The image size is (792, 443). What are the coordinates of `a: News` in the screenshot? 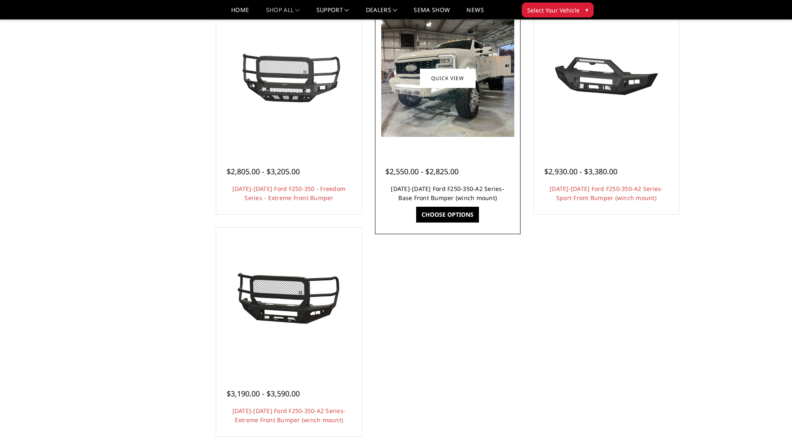 It's located at (475, 13).